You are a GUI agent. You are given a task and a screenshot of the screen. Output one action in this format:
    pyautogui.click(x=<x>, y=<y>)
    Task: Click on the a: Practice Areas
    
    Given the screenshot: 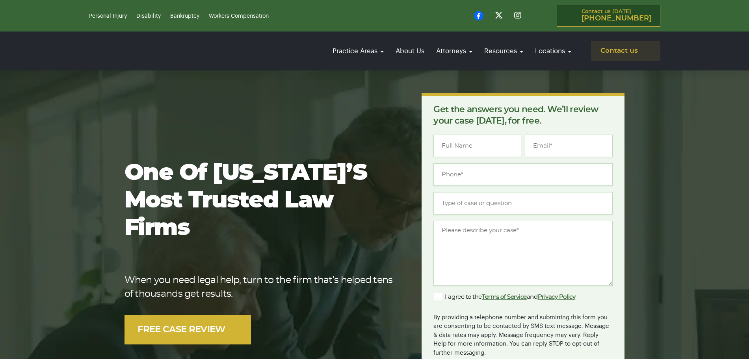 What is the action you would take?
    pyautogui.click(x=358, y=51)
    